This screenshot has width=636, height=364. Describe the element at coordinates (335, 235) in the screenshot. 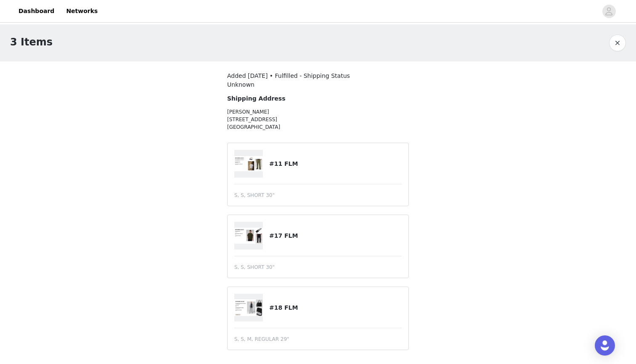

I see `h4: #17 FLM` at that location.